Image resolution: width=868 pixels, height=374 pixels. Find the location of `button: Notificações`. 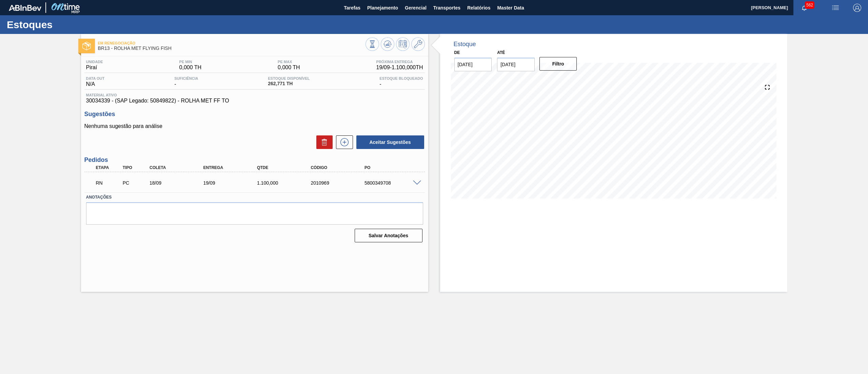

button: Notificações is located at coordinates (805, 7).